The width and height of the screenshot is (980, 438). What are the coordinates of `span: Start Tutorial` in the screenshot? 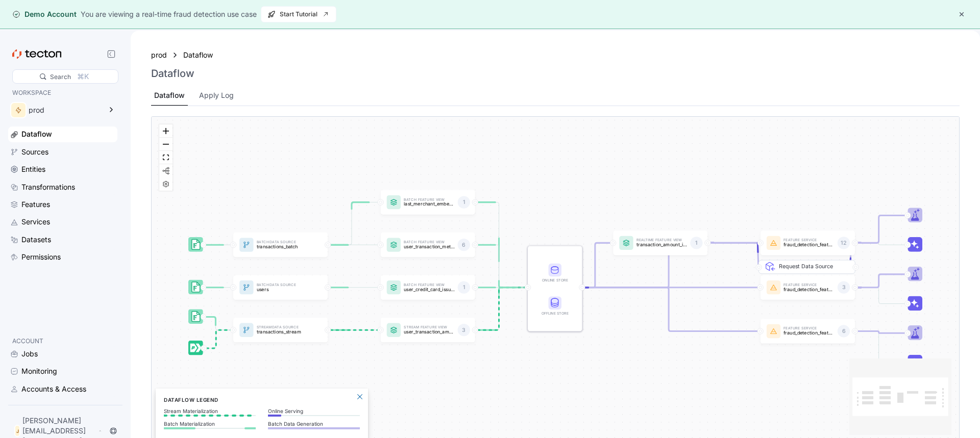 It's located at (299, 15).